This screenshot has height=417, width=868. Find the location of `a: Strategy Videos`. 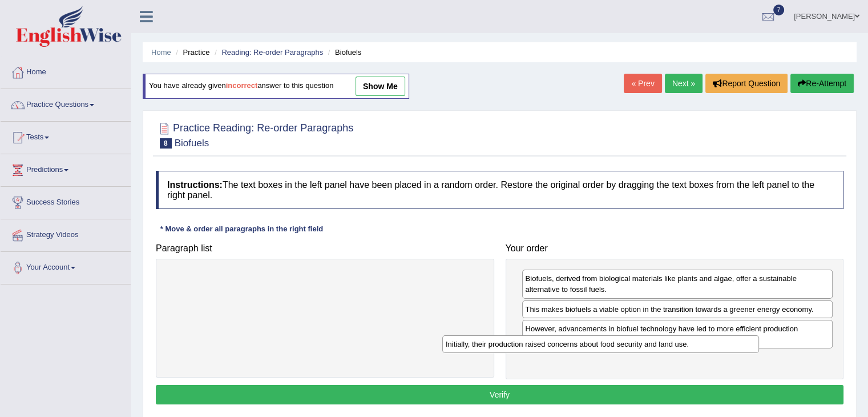

a: Strategy Videos is located at coordinates (66, 234).